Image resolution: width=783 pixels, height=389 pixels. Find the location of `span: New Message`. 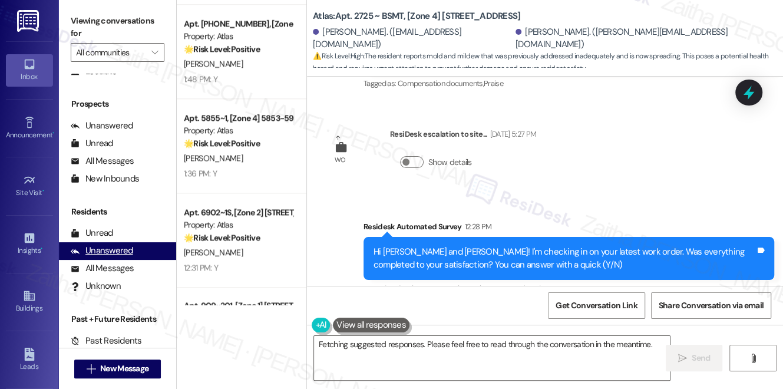

span: New Message is located at coordinates (124, 368).